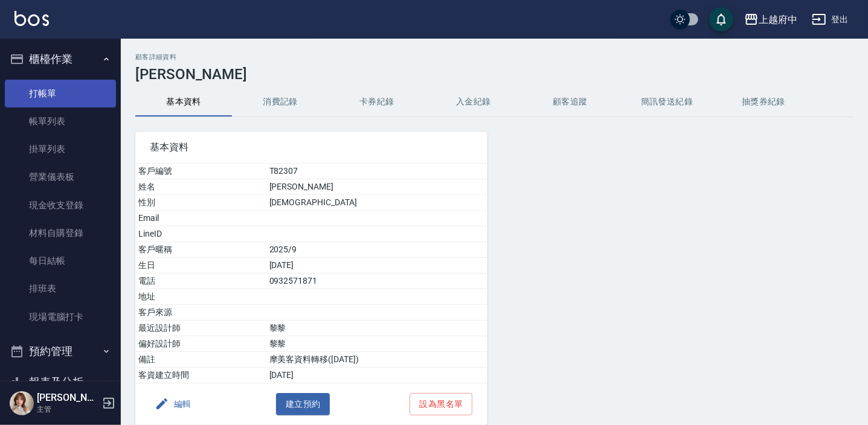 The width and height of the screenshot is (868, 425). Describe the element at coordinates (60, 233) in the screenshot. I see `a: 材料自購登錄` at that location.